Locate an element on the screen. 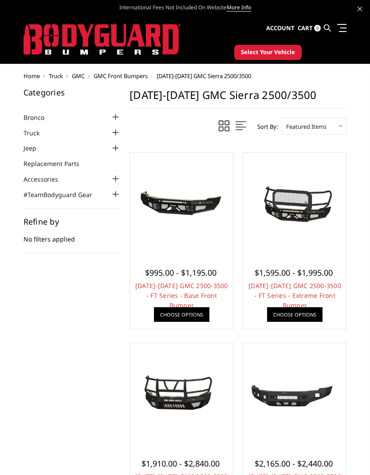 Image resolution: width=370 pixels, height=475 pixels. h5: Categories is located at coordinates (72, 92).